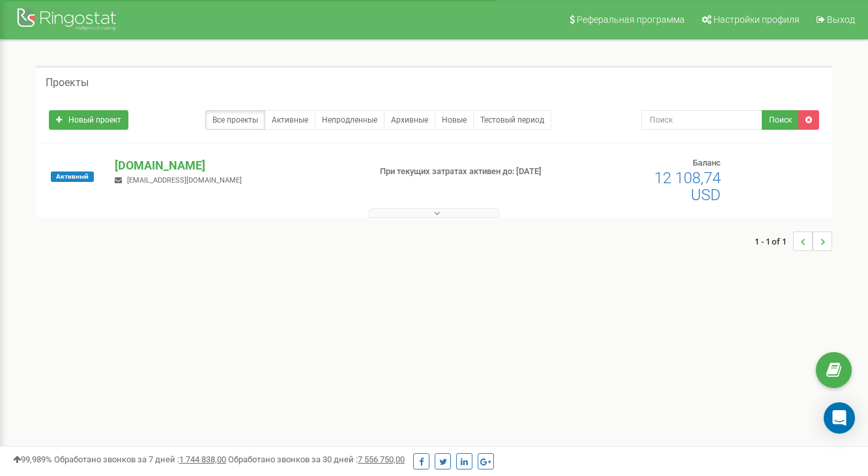  What do you see at coordinates (757, 19) in the screenshot?
I see `span: Настройки профиля` at bounding box center [757, 19].